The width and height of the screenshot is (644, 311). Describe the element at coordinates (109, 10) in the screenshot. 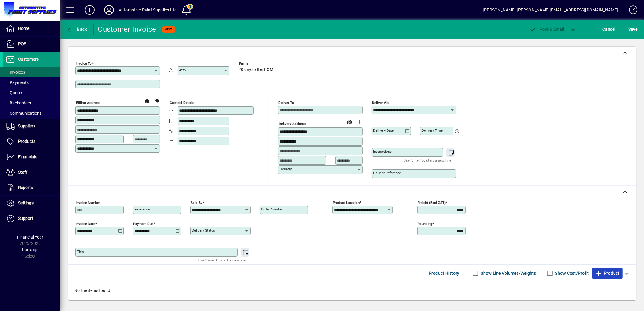

I see `button: Profile` at that location.